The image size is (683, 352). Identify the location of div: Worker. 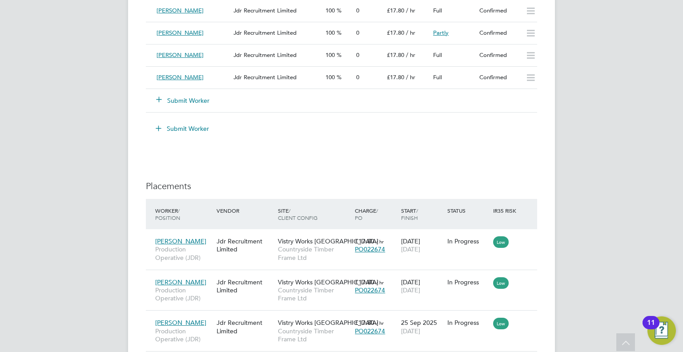
(184, 214).